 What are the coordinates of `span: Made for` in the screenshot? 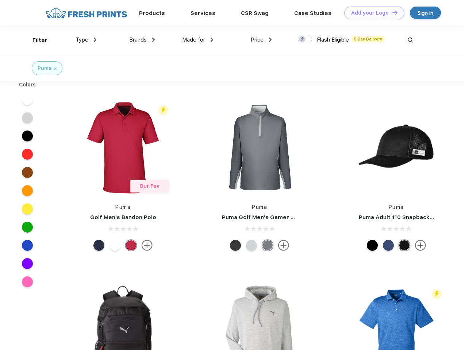 It's located at (193, 40).